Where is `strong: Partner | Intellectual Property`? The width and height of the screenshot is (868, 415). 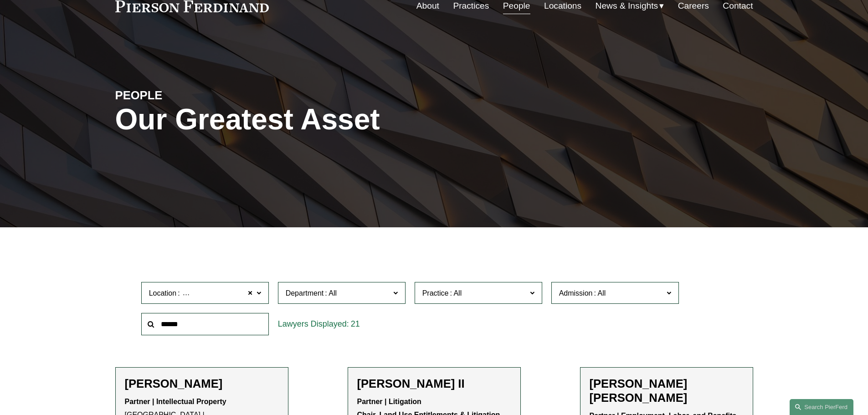 strong: Partner | Intellectual Property is located at coordinates (175, 402).